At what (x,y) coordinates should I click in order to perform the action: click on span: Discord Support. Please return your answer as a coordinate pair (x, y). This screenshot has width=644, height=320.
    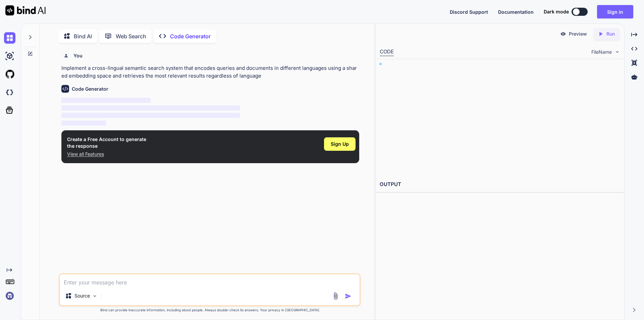
    Looking at the image, I should click on (469, 12).